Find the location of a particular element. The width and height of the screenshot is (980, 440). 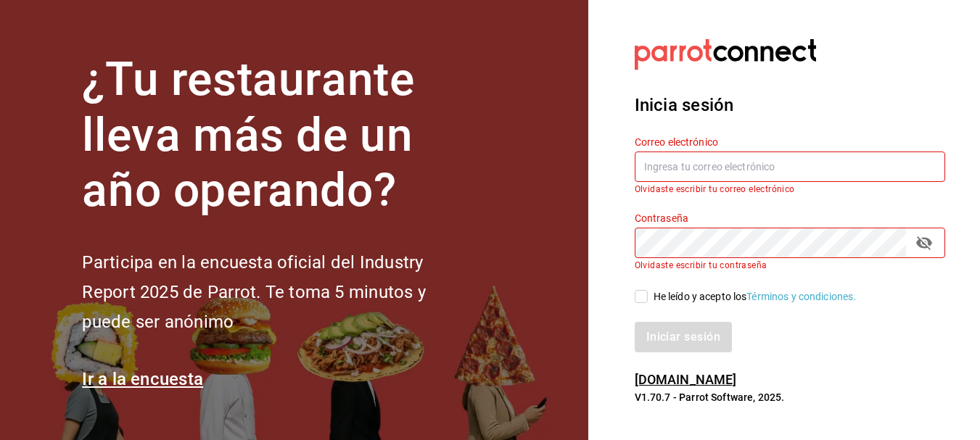

p: Olvidaste escribir tu correo electrónico is located at coordinates (790, 189).